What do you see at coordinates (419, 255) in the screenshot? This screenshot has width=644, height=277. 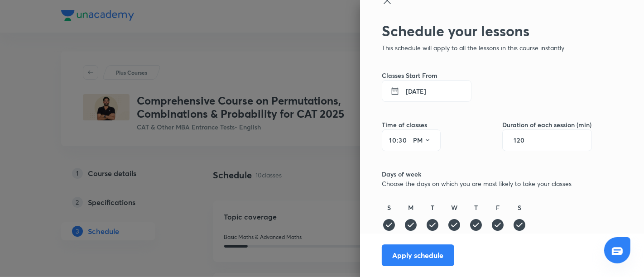 I see `button: Apply schedule` at bounding box center [419, 255].